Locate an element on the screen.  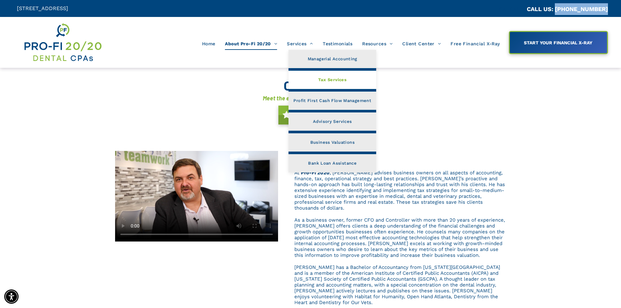
span: Advisory Services is located at coordinates (332, 122).